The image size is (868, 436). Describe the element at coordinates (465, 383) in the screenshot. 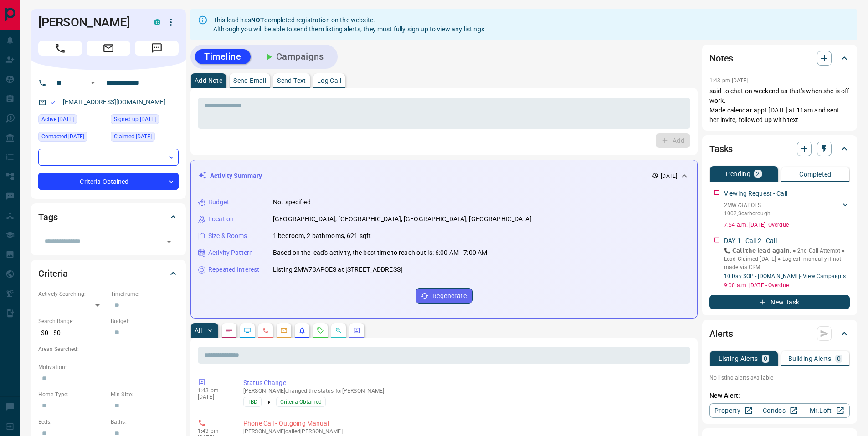

I see `p: Status Change` at that location.